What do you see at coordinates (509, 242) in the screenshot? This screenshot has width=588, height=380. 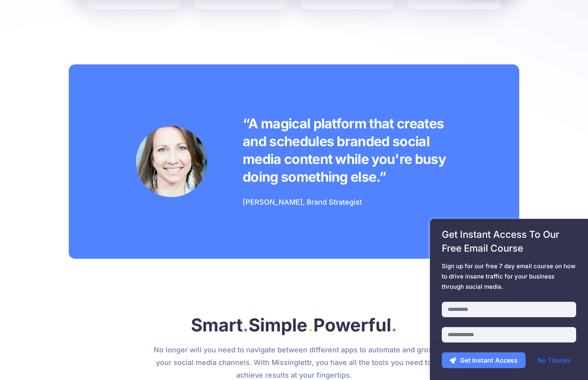 I see `span: Get Instant Access To Our Free Email Course` at bounding box center [509, 242].